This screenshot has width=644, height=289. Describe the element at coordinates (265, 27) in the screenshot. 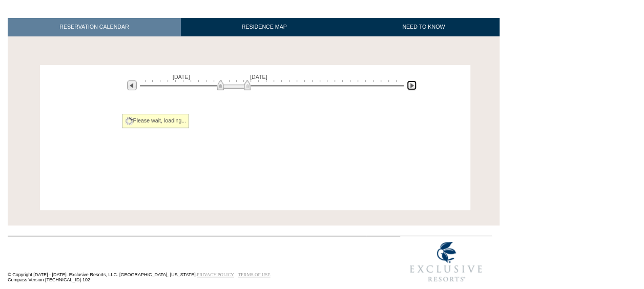

I see `a: RESIDENCE MAP` at that location.